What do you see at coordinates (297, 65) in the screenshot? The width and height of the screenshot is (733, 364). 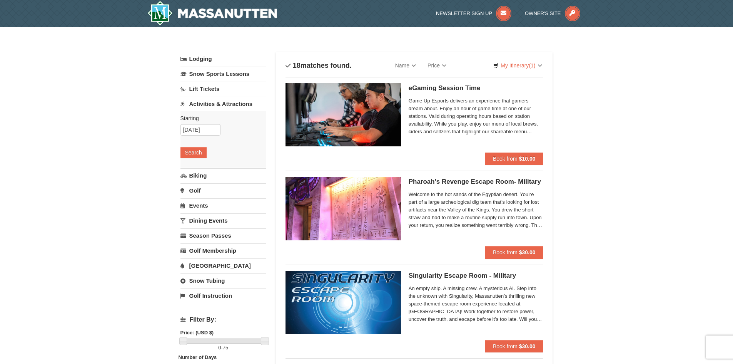 I see `span: 18` at bounding box center [297, 65].